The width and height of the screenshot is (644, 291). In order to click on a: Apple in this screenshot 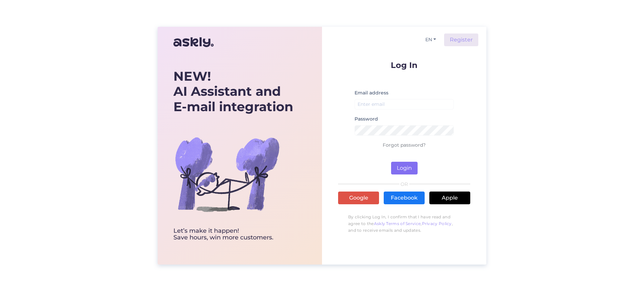, I will do `click(450, 198)`.